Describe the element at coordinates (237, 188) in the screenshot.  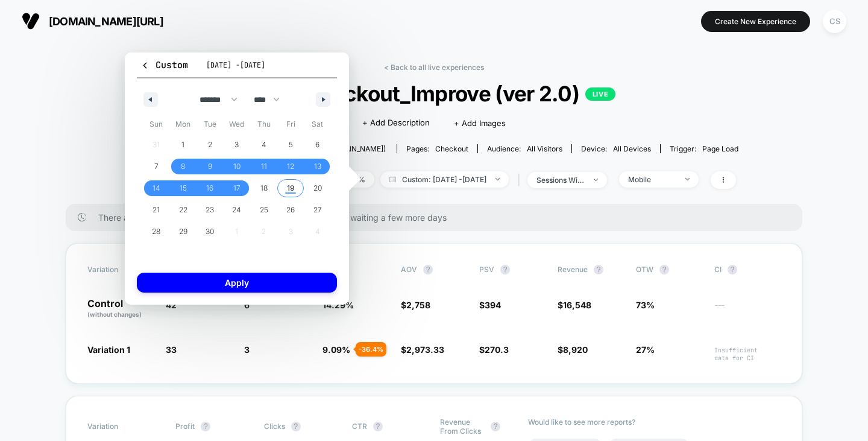
I see `span: 17` at that location.